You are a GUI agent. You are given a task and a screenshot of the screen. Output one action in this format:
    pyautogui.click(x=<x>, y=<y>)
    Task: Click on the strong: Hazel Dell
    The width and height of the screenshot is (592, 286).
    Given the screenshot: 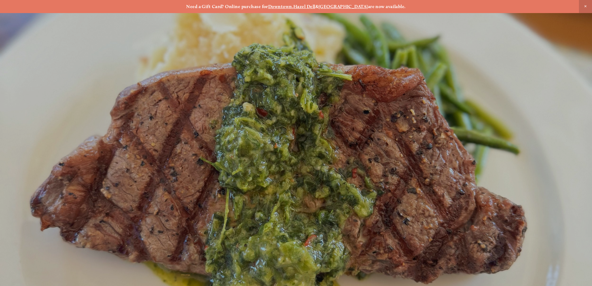 What is the action you would take?
    pyautogui.click(x=304, y=7)
    